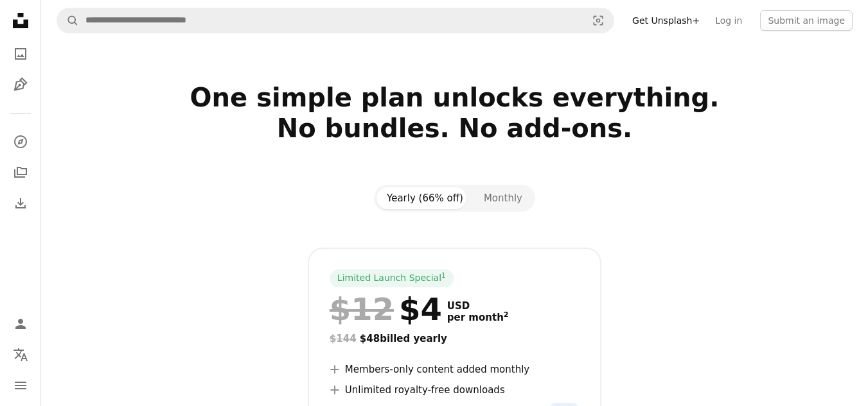 Image resolution: width=868 pixels, height=406 pixels. Describe the element at coordinates (362, 309) in the screenshot. I see `span: $12` at that location.